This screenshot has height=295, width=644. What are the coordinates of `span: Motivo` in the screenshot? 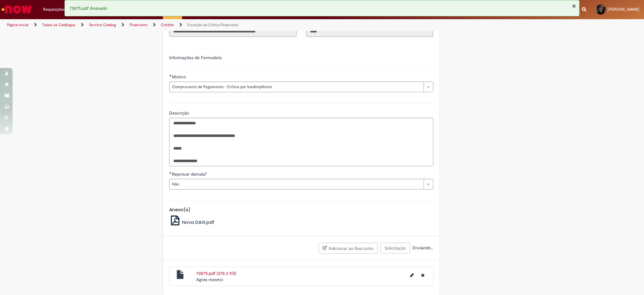 It's located at (179, 77).